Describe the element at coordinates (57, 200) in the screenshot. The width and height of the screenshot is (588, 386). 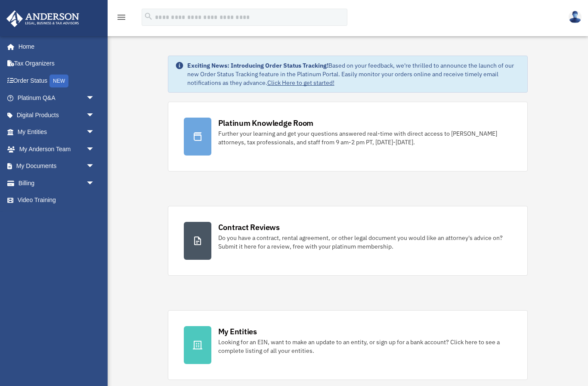
I see `a: Video Training` at that location.